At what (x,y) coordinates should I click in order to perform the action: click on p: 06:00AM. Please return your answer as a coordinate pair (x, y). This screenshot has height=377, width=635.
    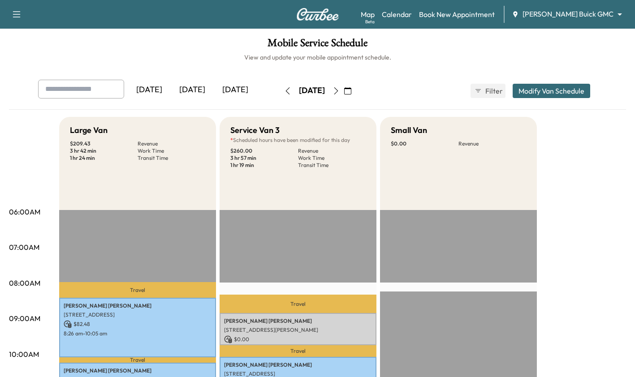
    Looking at the image, I should click on (25, 212).